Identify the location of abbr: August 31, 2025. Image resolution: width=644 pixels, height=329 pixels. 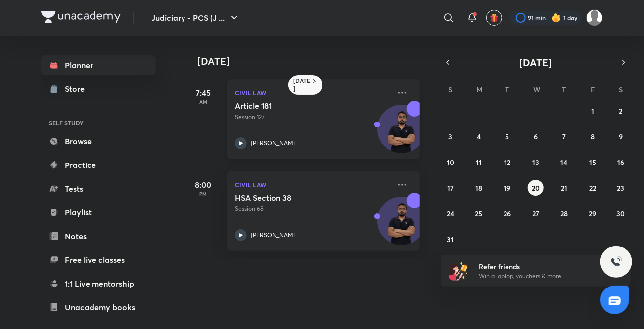
(451, 240).